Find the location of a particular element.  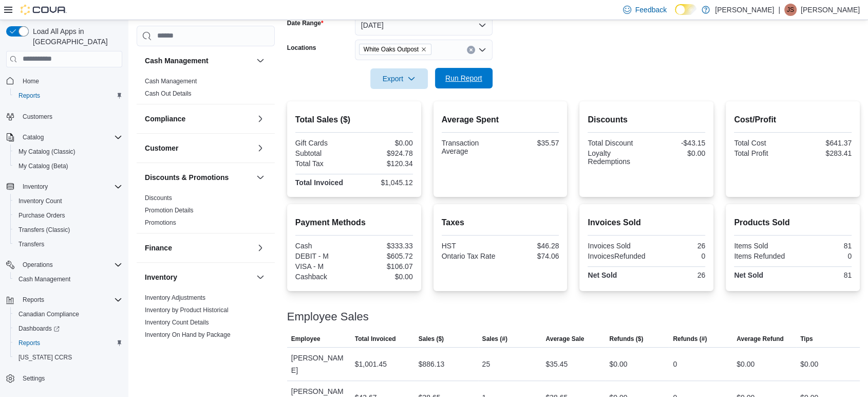

button: Open list of options is located at coordinates (482, 50).